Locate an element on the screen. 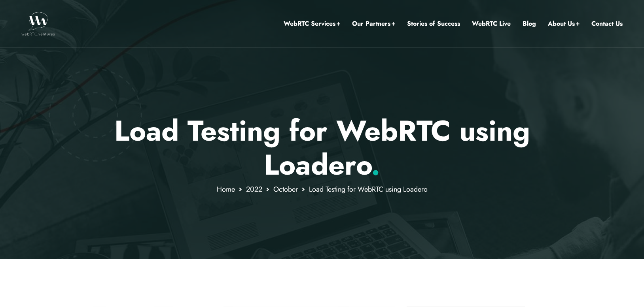 The image size is (644, 307). span: 2022 is located at coordinates (254, 190).